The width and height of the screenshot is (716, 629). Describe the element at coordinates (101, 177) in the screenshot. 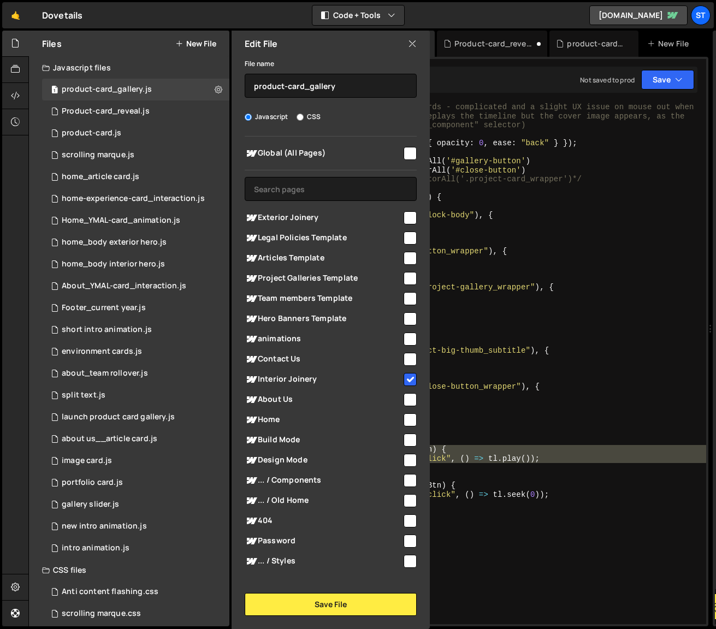

I see `div: home_article card.js` at that location.